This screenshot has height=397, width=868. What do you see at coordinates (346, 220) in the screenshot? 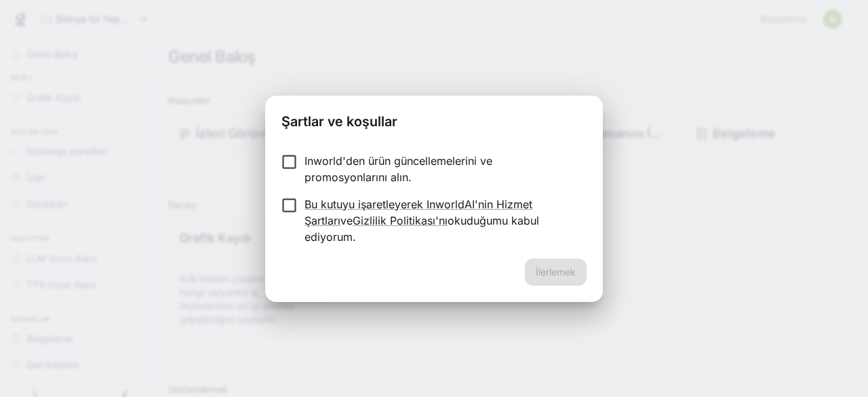
I see `font: ve` at bounding box center [346, 220].